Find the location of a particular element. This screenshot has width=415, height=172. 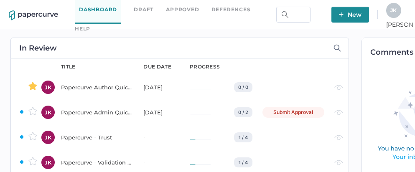

div: Papercurve - Validation & Compliance Summary is located at coordinates (97, 163).